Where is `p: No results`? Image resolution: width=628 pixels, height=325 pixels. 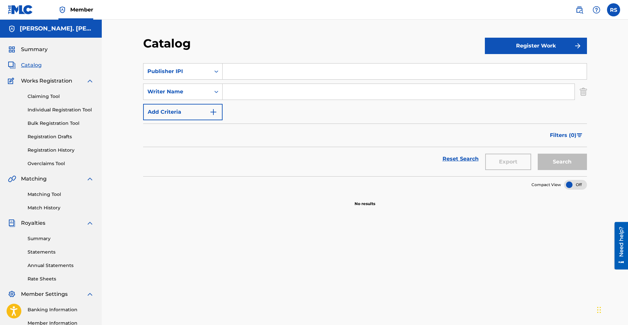 p: No results is located at coordinates (364, 200).